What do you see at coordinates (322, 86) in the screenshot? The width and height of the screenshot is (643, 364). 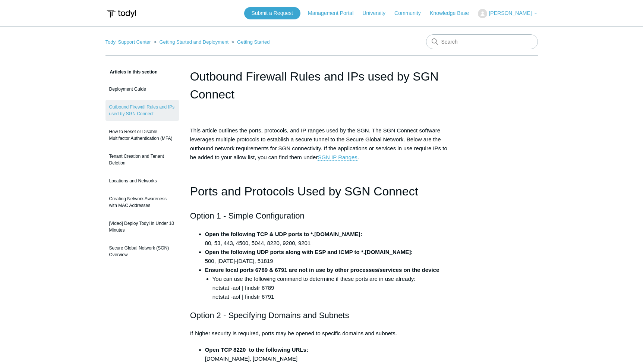 I see `h1: Outbound Firewall Rules and IPs used by SGN Connect` at bounding box center [322, 86].